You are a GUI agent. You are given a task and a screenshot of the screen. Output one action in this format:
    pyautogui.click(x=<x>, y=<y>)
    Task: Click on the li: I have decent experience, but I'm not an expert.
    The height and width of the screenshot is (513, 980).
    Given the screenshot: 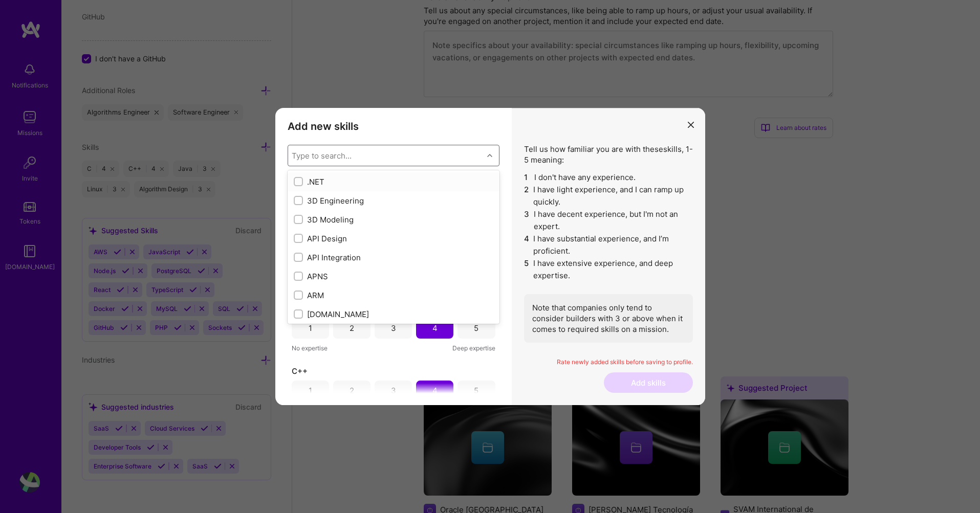 What is the action you would take?
    pyautogui.click(x=609, y=220)
    